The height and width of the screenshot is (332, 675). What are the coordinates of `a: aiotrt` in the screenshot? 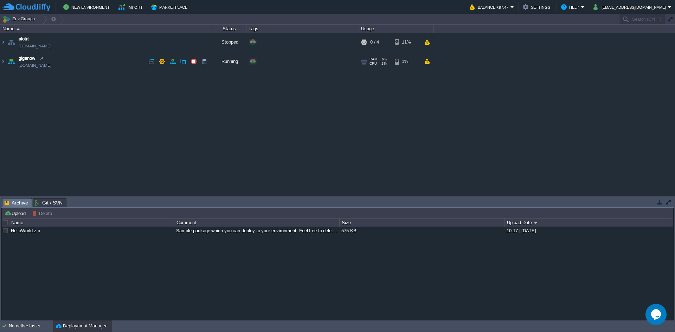 It's located at (24, 39).